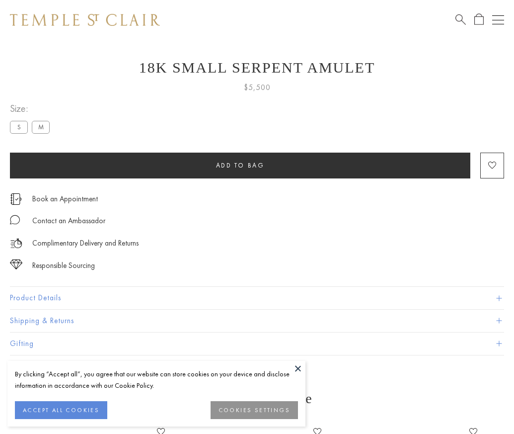 This screenshot has height=434, width=514. I want to click on button: Open navigation, so click(498, 20).